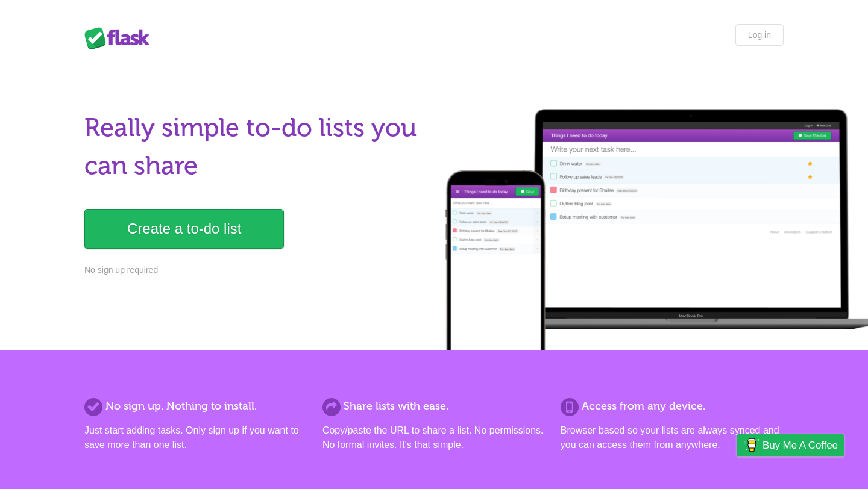 This screenshot has width=868, height=489. What do you see at coordinates (434, 438) in the screenshot?
I see `p: Copy/paste the URL to share a list. No permissions. No formal invites. It's that simple.` at bounding box center [434, 438].